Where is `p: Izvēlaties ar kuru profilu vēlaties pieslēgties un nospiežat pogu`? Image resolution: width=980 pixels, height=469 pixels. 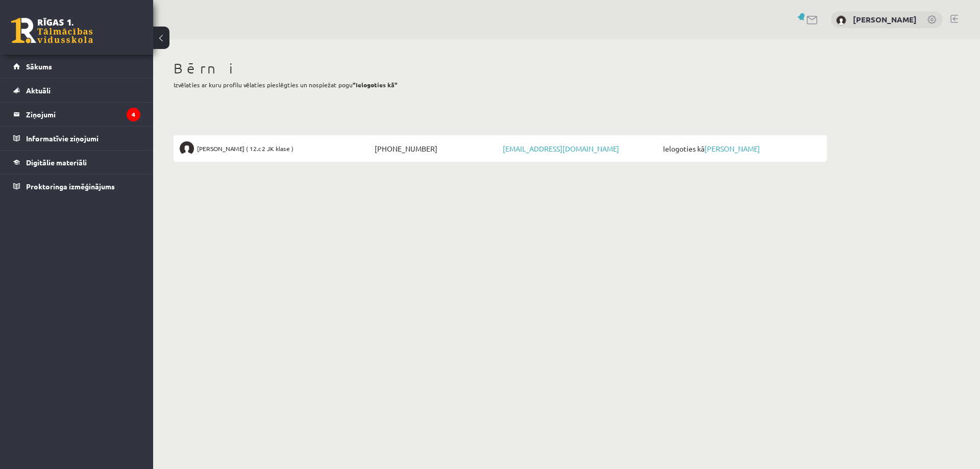 p: Izvēlaties ar kuru profilu vēlaties pieslēgties un nospiežat pogu is located at coordinates (500, 85).